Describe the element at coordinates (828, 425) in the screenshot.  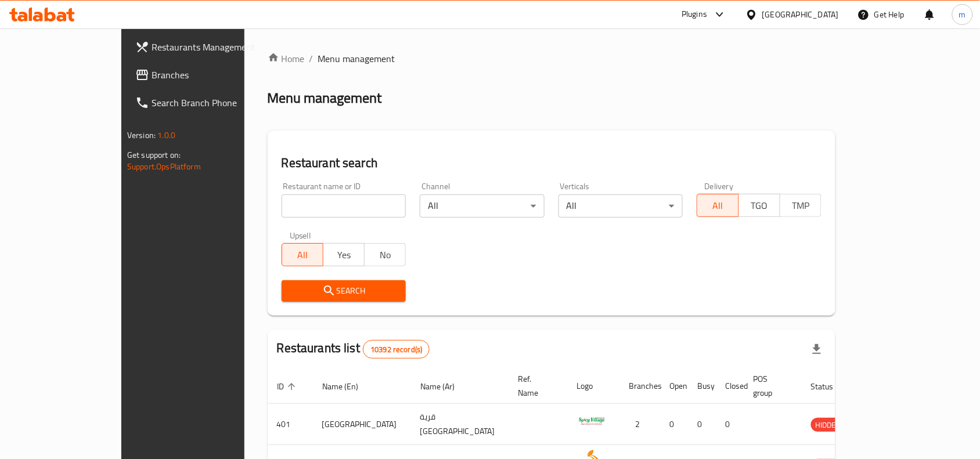
I see `span: HIDDEN` at that location.